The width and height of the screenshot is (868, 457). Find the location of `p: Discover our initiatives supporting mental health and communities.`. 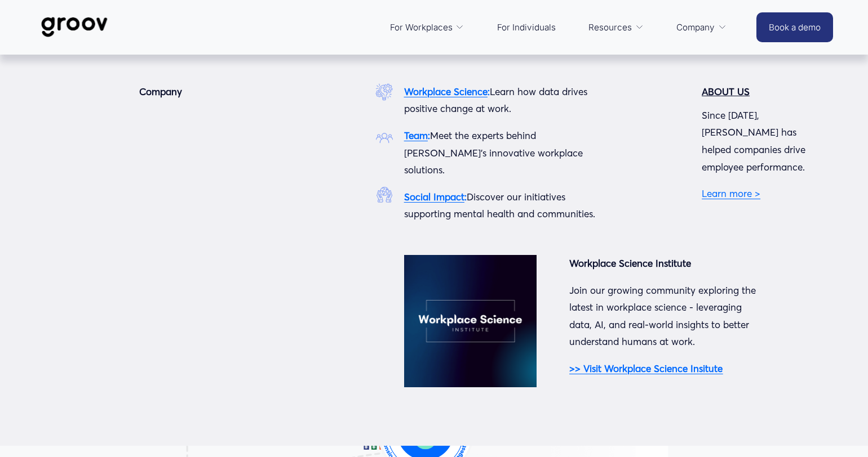

p: Discover our initiatives supporting mental health and communities. is located at coordinates (500, 205).